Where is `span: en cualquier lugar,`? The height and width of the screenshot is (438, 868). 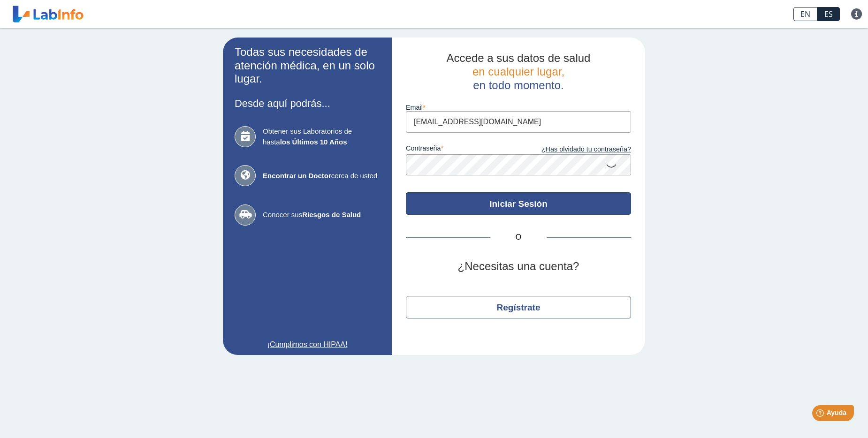
span: en cualquier lugar, is located at coordinates (518, 71).